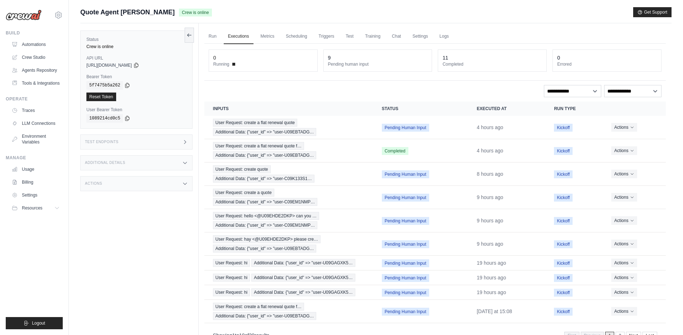  I want to click on a: Triggers, so click(327, 37).